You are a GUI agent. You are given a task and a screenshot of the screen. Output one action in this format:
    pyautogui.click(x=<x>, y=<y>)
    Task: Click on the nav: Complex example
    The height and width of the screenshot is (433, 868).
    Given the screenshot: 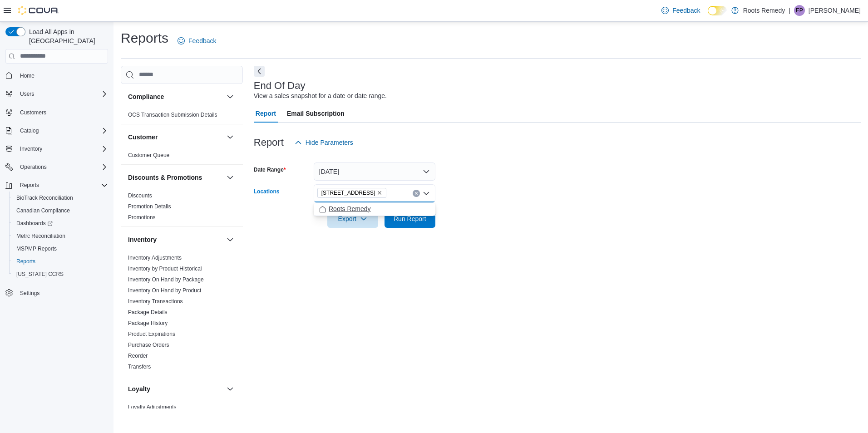 What is the action you would take?
    pyautogui.click(x=57, y=195)
    